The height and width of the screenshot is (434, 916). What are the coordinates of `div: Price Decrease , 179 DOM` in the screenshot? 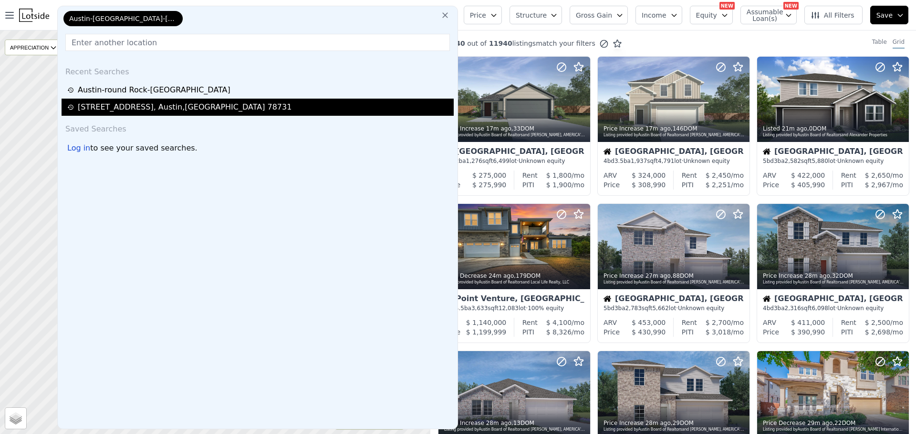 It's located at (515, 276).